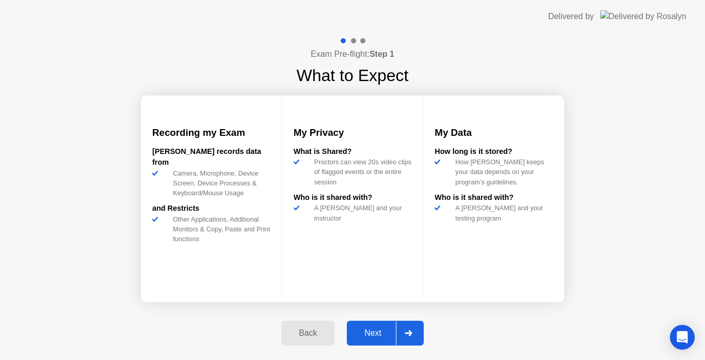 This screenshot has width=705, height=360. I want to click on h1: What to Expect, so click(353, 75).